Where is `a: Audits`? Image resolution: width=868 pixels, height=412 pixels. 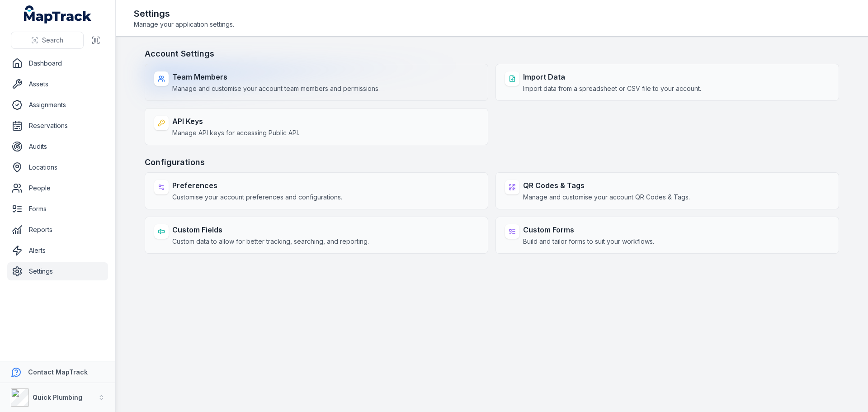 a: Audits is located at coordinates (57, 147).